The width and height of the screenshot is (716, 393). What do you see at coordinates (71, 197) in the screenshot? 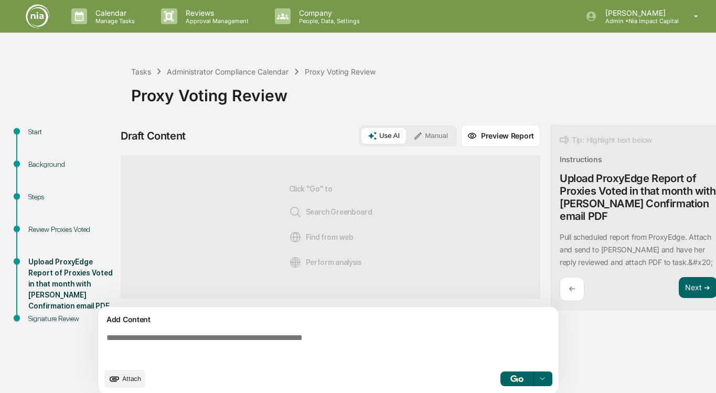
I see `div: Steps` at bounding box center [71, 197].